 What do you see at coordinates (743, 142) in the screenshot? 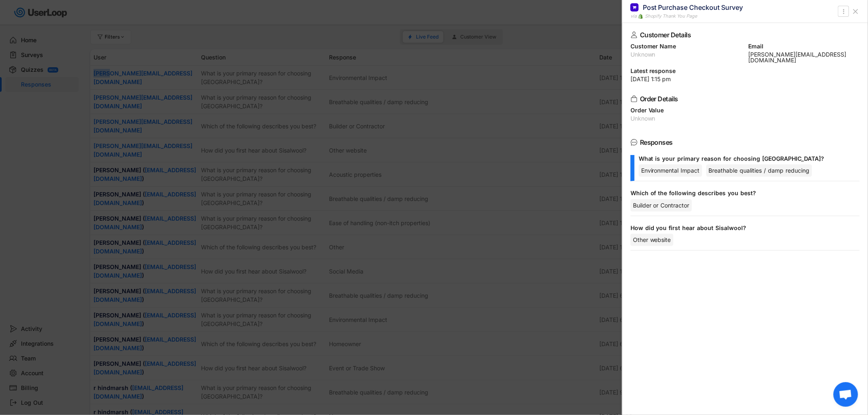
I see `div: Responses` at bounding box center [743, 142].